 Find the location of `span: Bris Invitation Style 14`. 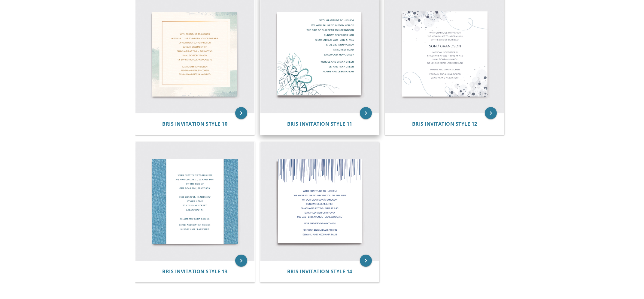

span: Bris Invitation Style 14 is located at coordinates (320, 271).